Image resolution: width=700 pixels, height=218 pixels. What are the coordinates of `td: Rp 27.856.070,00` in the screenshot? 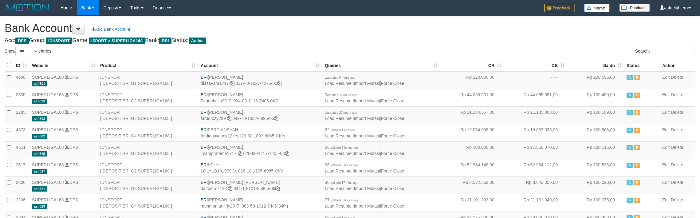 It's located at (535, 150).